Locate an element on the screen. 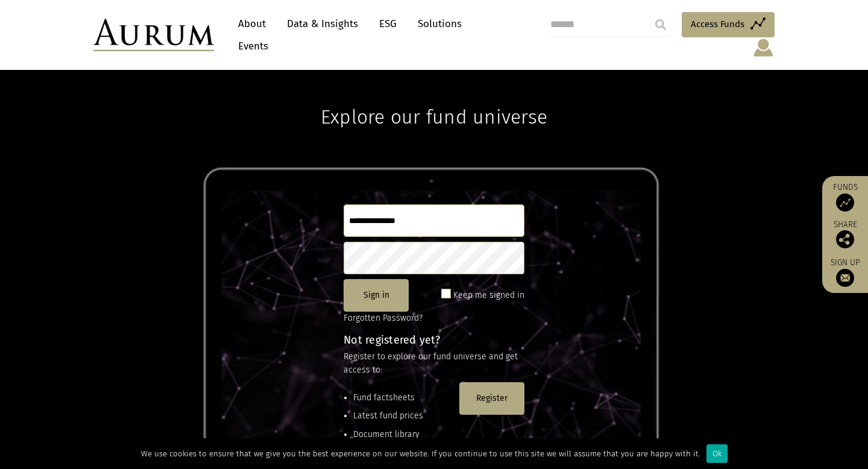  img: Sign up to our newsletter is located at coordinates (845, 277).